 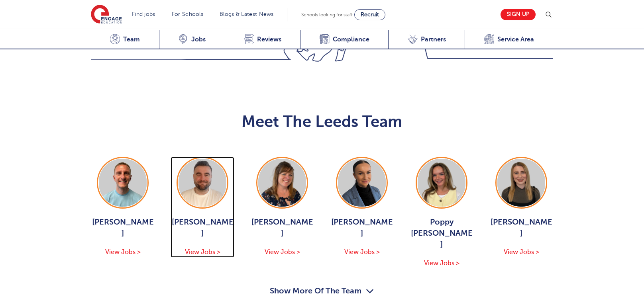 I want to click on a: Service Area, so click(x=509, y=39).